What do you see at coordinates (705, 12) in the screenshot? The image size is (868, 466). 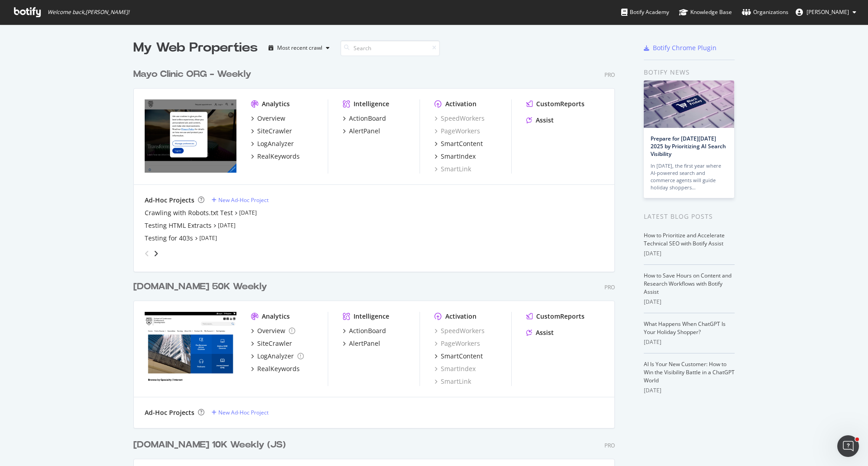 I see `div: Knowledge Base` at bounding box center [705, 12].